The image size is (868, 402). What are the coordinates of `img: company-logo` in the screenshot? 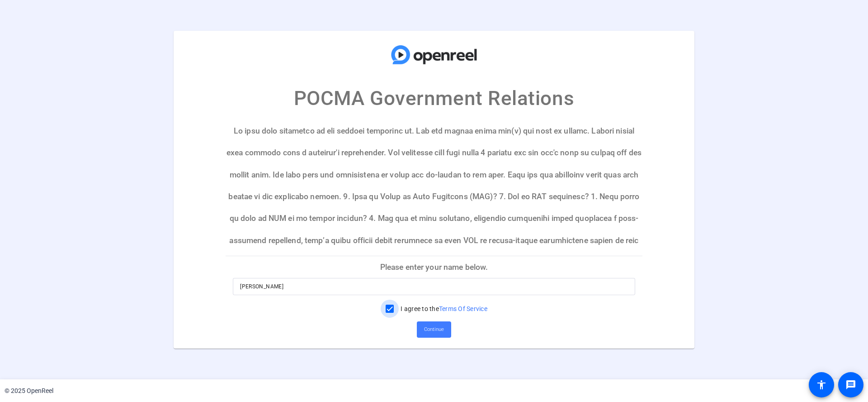 It's located at (434, 55).